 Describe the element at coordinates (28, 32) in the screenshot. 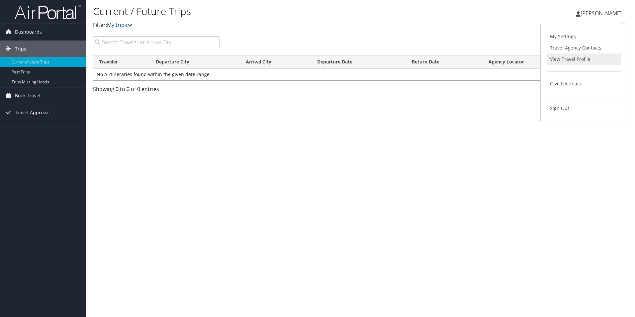

I see `span: Dashboards` at that location.